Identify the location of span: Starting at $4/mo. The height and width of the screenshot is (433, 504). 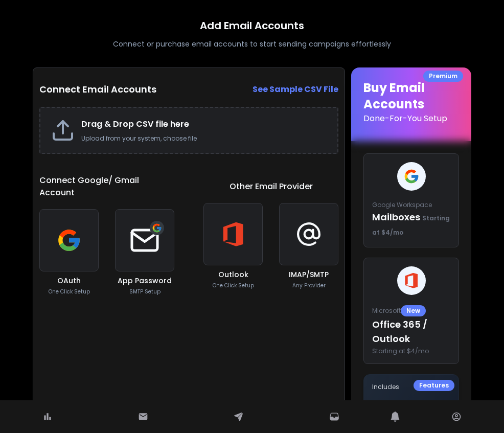
(411, 351).